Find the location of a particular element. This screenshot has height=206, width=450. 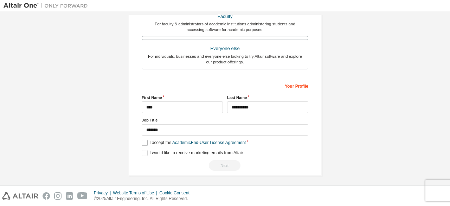

div: For faculty & administrators of academic institutions administering students and accessing softwa... is located at coordinates (225, 27).